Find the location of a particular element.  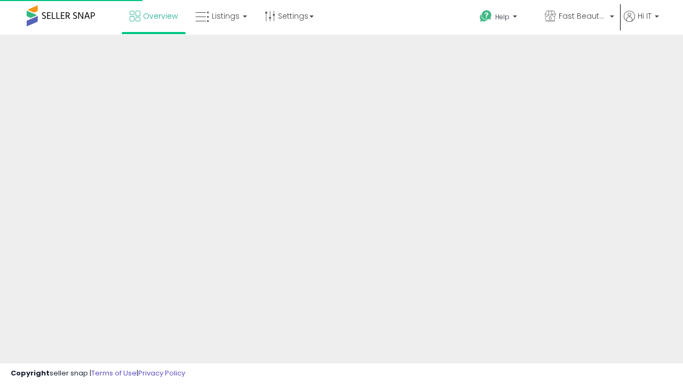

i: Get Help is located at coordinates (486, 16).